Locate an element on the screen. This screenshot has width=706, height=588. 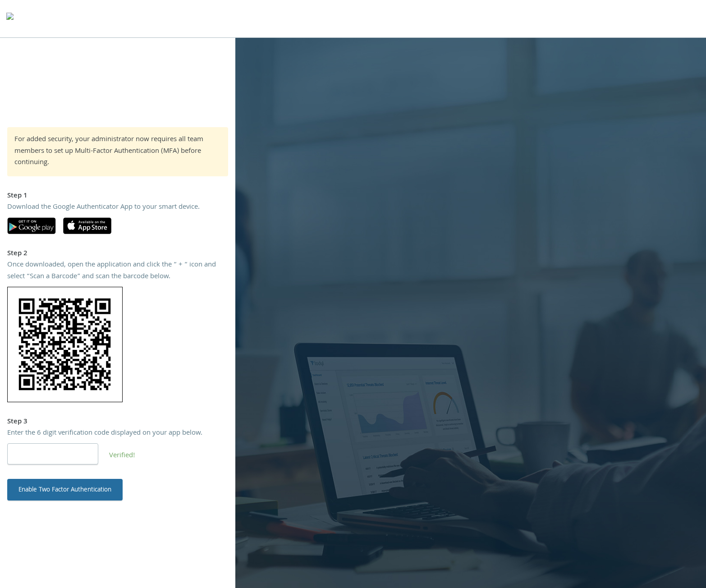
div: For added security, your administrator now requires all team members to set up Multi-Factor Authe... is located at coordinates (118, 151).